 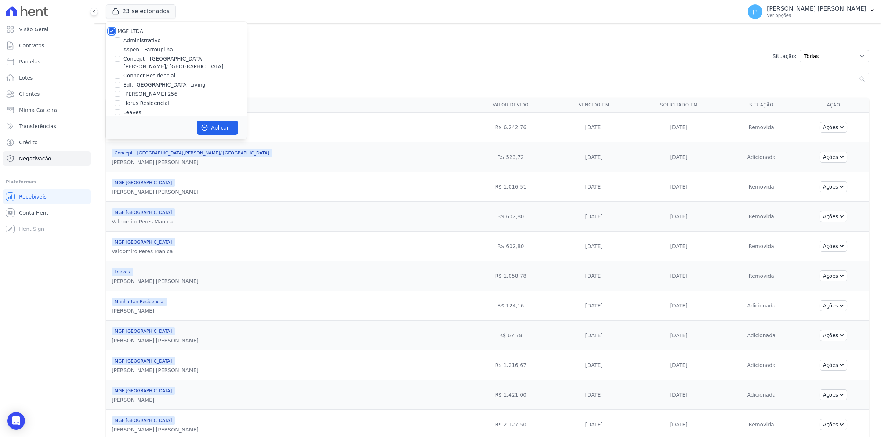 I want to click on label: Horus Residencial, so click(x=146, y=103).